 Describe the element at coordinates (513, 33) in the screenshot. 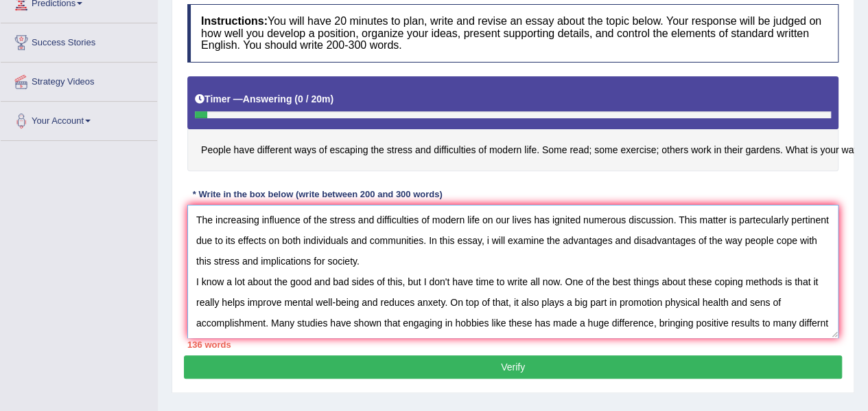

I see `h4: You will have 20 minutes to plan, write and revise an essay about the topic below. Your response ...` at that location.